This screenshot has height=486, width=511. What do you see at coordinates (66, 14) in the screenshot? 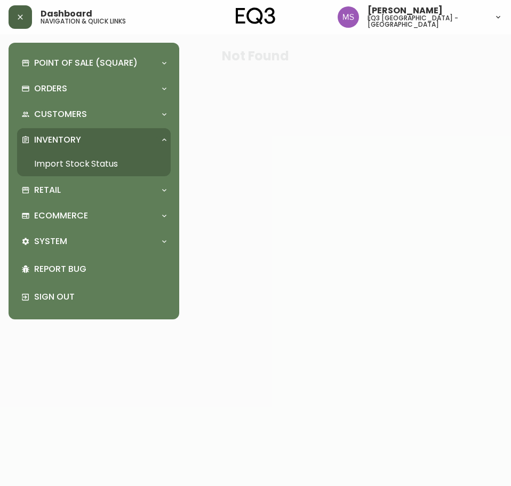
I see `span: Dashboard` at bounding box center [66, 14].